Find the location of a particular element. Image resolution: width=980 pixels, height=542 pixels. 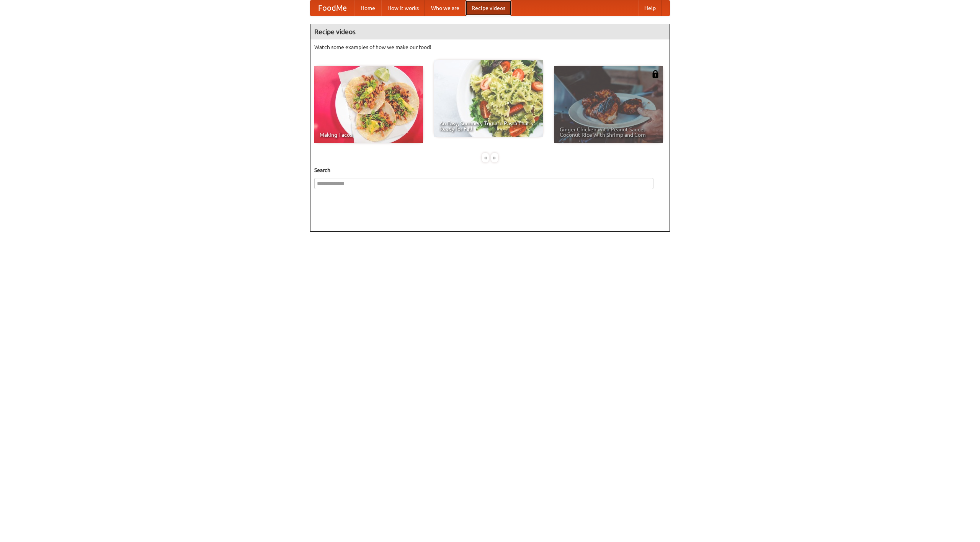

a: Home is located at coordinates (368, 8).